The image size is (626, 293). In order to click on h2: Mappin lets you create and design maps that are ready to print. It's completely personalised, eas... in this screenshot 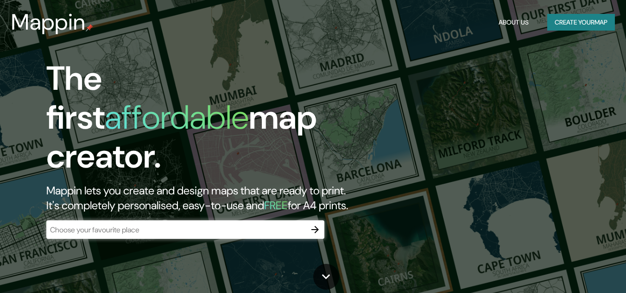, I will do `click(203, 198)`.